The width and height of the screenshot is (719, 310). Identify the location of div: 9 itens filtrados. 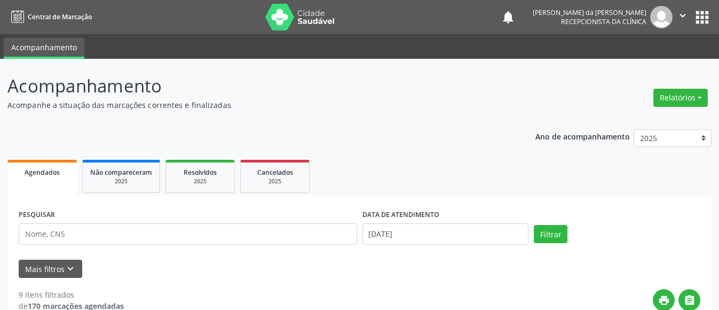
(71, 294).